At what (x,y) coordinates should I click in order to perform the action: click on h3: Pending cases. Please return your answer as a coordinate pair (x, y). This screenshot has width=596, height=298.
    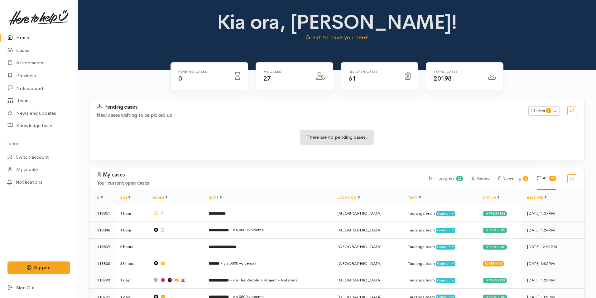
    Looking at the image, I should click on (309, 107).